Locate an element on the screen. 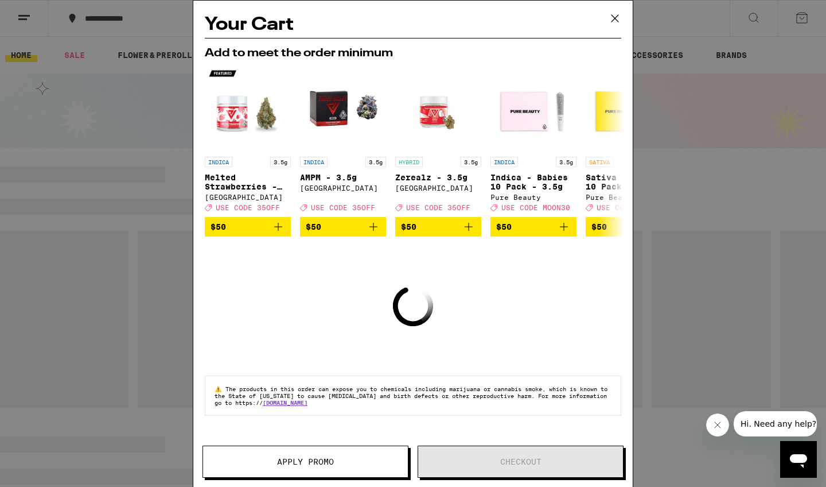 This screenshot has height=487, width=826. button: Apply Promo is located at coordinates (305, 461).